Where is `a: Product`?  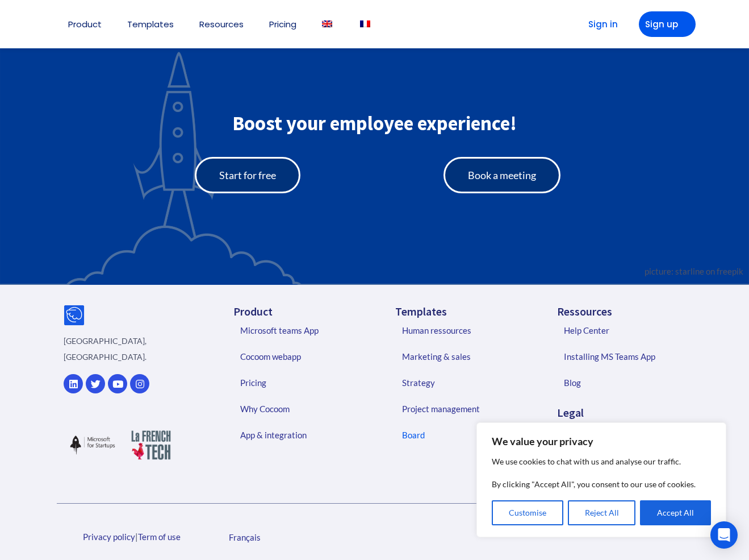
a: Product is located at coordinates (85, 24).